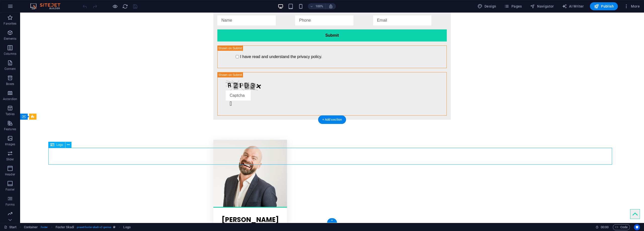  I want to click on button: Design, so click(487, 6).